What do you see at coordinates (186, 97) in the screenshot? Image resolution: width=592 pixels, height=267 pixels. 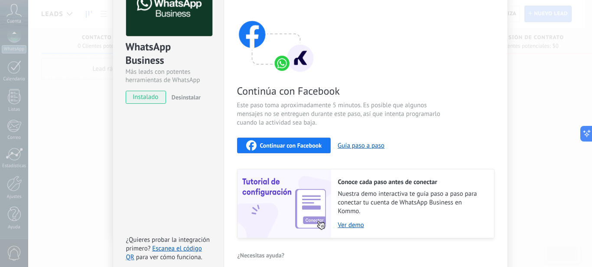 I see `span: Desinstalar` at bounding box center [186, 97].